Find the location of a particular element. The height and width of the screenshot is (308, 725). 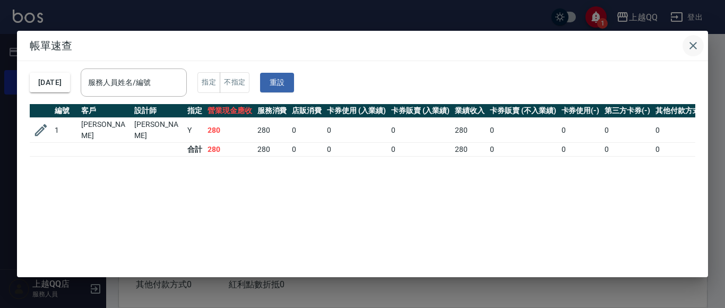

th: 其他付款方式(-) is located at coordinates (682, 111).